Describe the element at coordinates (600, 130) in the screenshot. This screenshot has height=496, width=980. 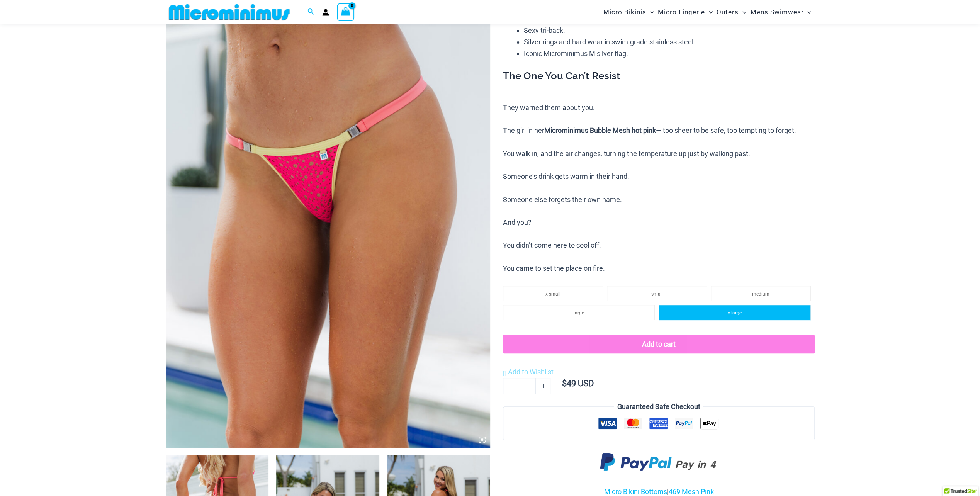
I see `b: Microminimus Bubble Mesh hot pink` at that location.